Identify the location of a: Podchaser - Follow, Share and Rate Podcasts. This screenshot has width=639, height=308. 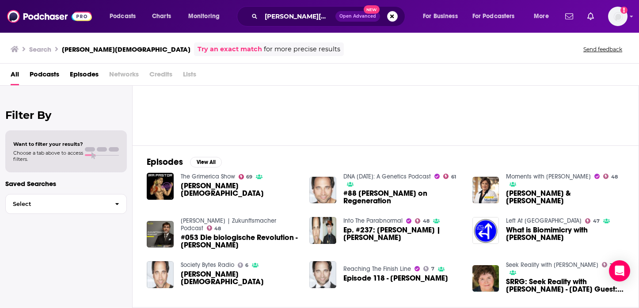
(50, 16).